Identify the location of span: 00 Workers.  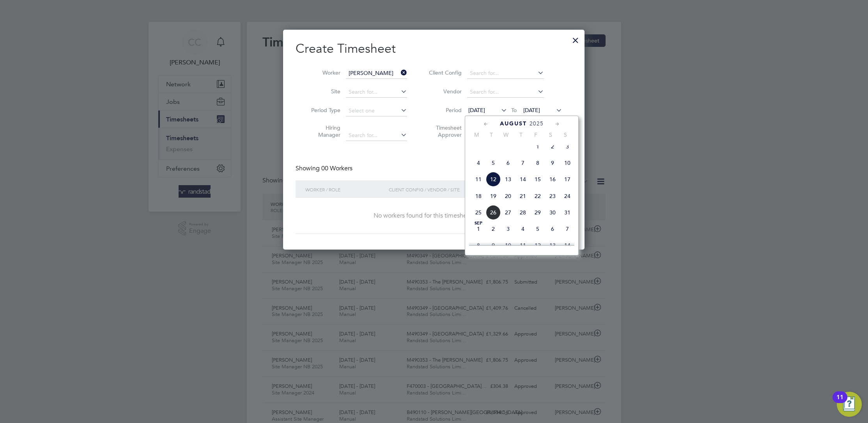
(337, 168).